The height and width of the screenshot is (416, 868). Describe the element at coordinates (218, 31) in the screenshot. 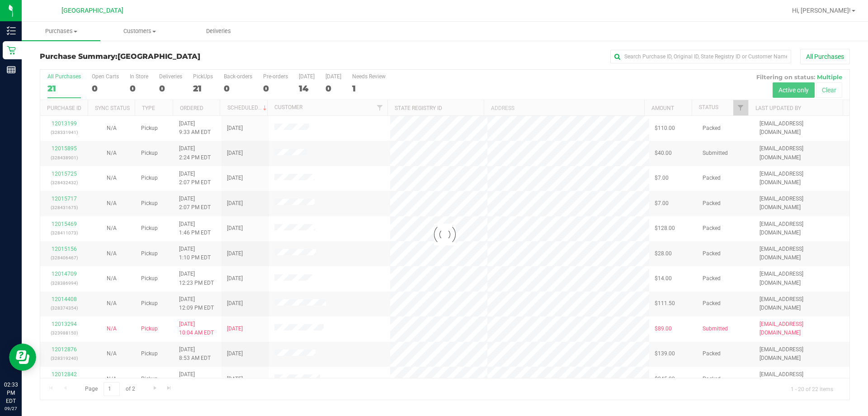

I see `span: Deliveries` at that location.